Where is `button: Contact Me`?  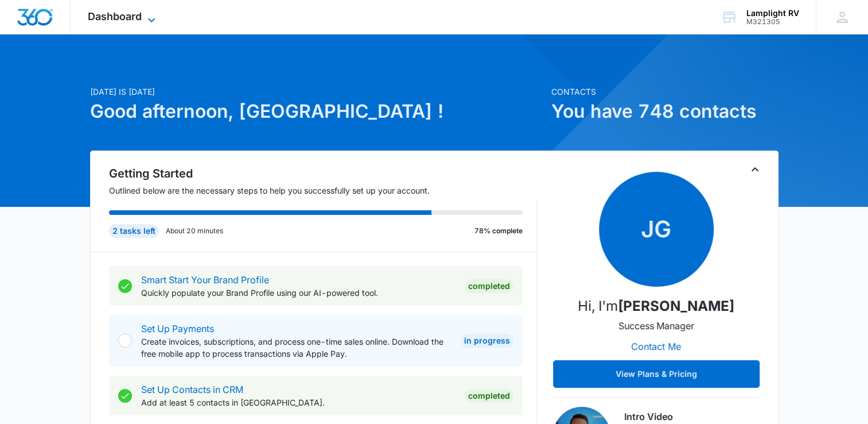
button: Contact Me is located at coordinates (656, 346).